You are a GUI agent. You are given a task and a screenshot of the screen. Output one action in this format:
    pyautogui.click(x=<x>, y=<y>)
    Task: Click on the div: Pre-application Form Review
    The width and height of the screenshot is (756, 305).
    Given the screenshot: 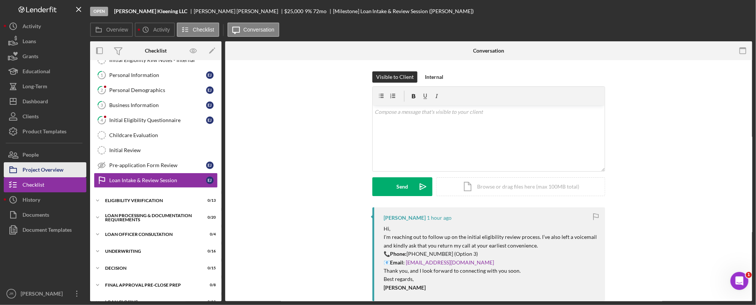 What is the action you would take?
    pyautogui.click(x=158, y=165)
    